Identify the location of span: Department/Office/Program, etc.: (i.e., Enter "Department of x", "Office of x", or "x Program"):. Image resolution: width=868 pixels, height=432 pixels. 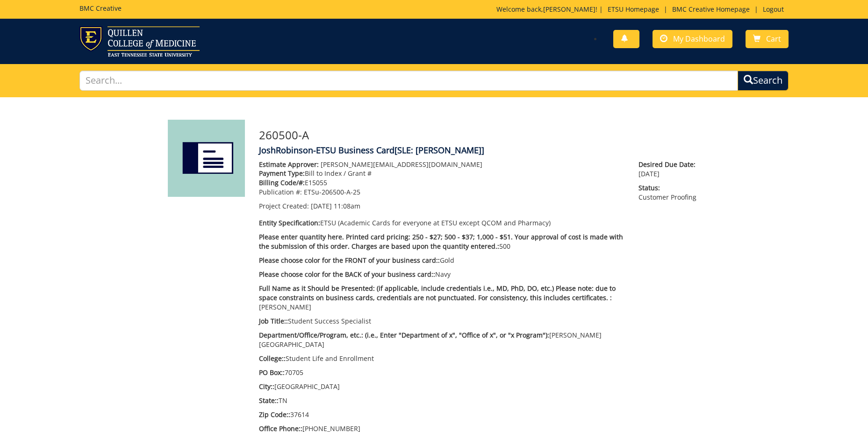
(404, 335).